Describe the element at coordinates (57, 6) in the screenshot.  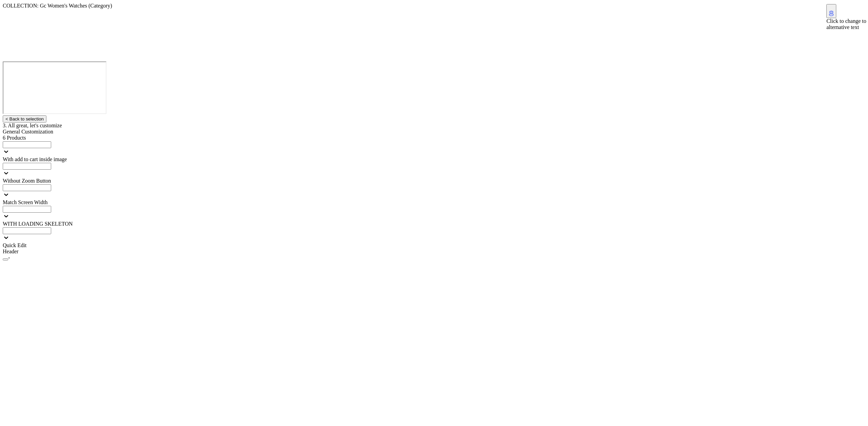
I see `span: COLLECTION: Gc Women's Watches (Category)` at that location.